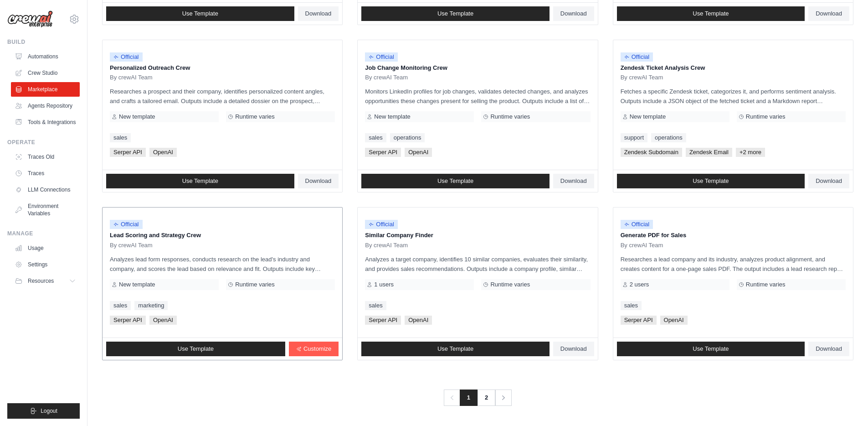  I want to click on span: +2 more, so click(750, 152).